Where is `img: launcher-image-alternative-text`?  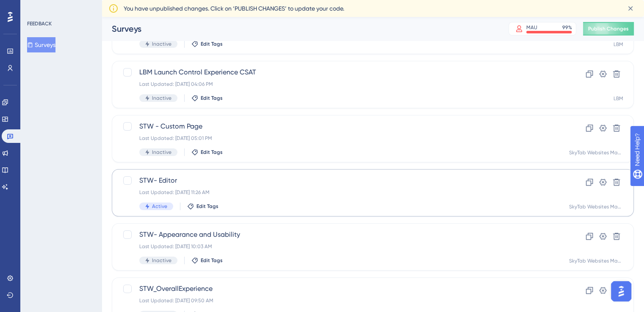 img: launcher-image-alternative-text is located at coordinates (13, 13).